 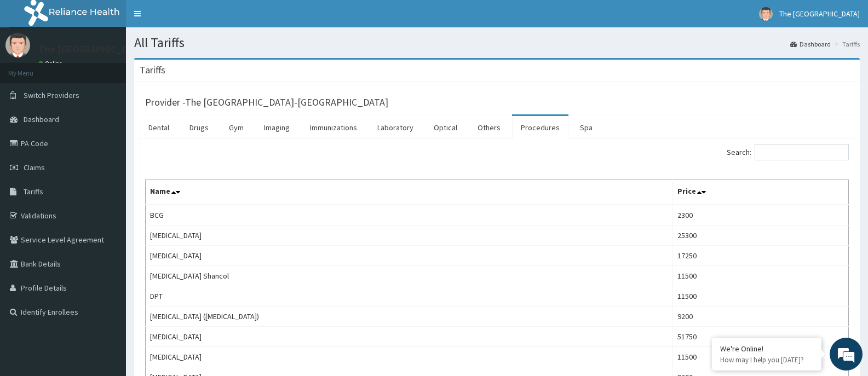 What do you see at coordinates (276, 127) in the screenshot?
I see `a: Imaging` at bounding box center [276, 127].